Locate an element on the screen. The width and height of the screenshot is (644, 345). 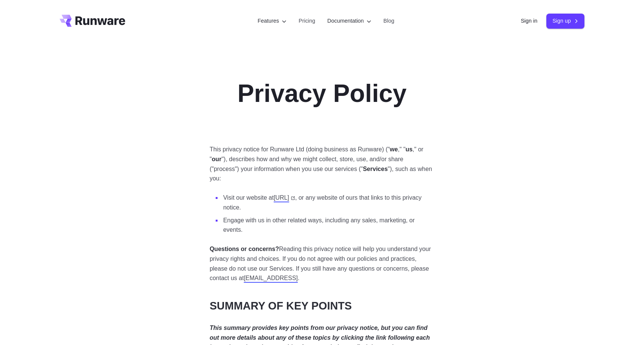
a: Pricing is located at coordinates (307, 21).